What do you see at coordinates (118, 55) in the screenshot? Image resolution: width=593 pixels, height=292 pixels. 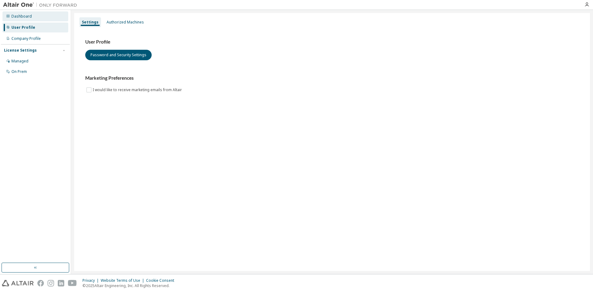 I see `button: Password and Security Settings` at bounding box center [118, 55].